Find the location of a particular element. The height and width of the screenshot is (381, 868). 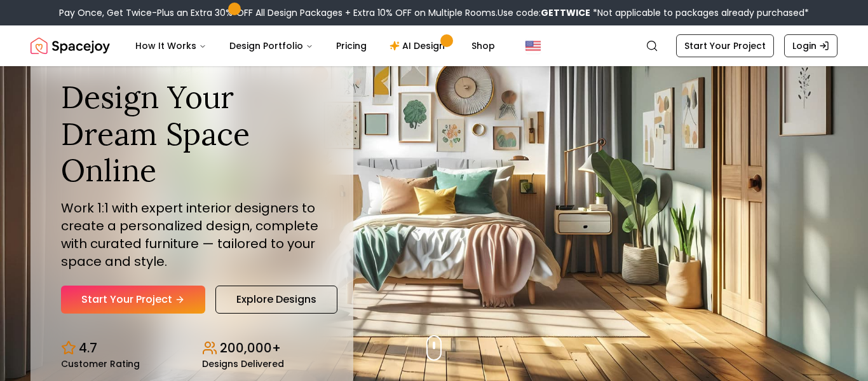

p: Work 1:1 with expert interior designers to create a personalized design, complete with curated fu... is located at coordinates (192, 235).